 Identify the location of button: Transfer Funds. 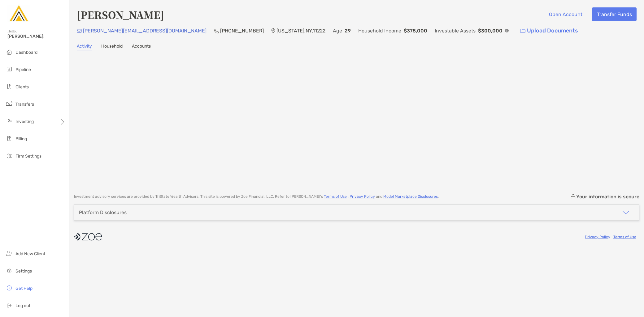
(614, 14).